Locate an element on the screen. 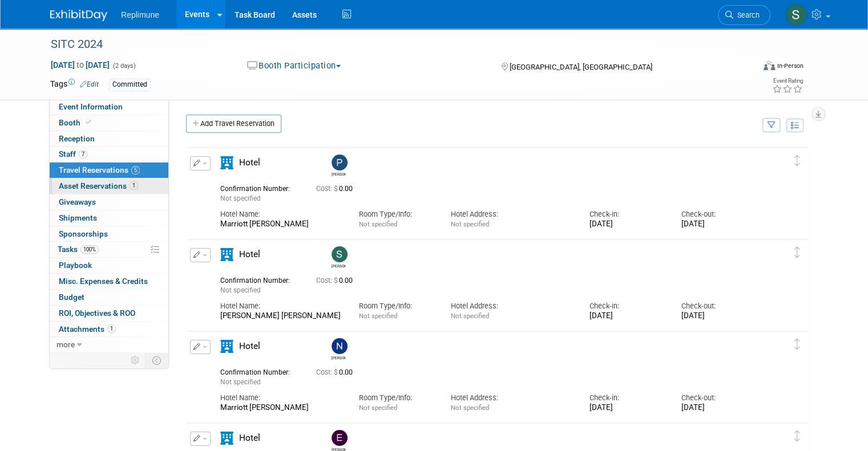 The width and height of the screenshot is (868, 451). span: Giveaways is located at coordinates (77, 202).